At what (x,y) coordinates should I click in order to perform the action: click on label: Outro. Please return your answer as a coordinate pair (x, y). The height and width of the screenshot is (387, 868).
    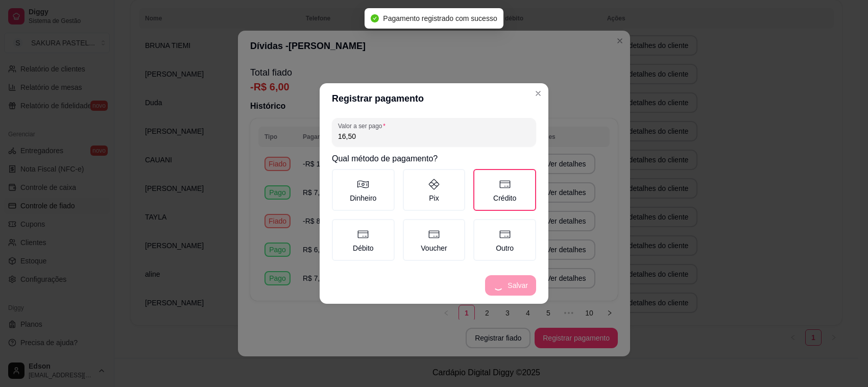
    Looking at the image, I should click on (504, 240).